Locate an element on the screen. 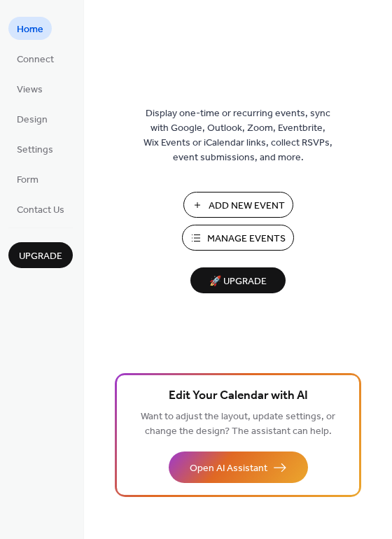 The width and height of the screenshot is (392, 539). a: Design is located at coordinates (32, 118).